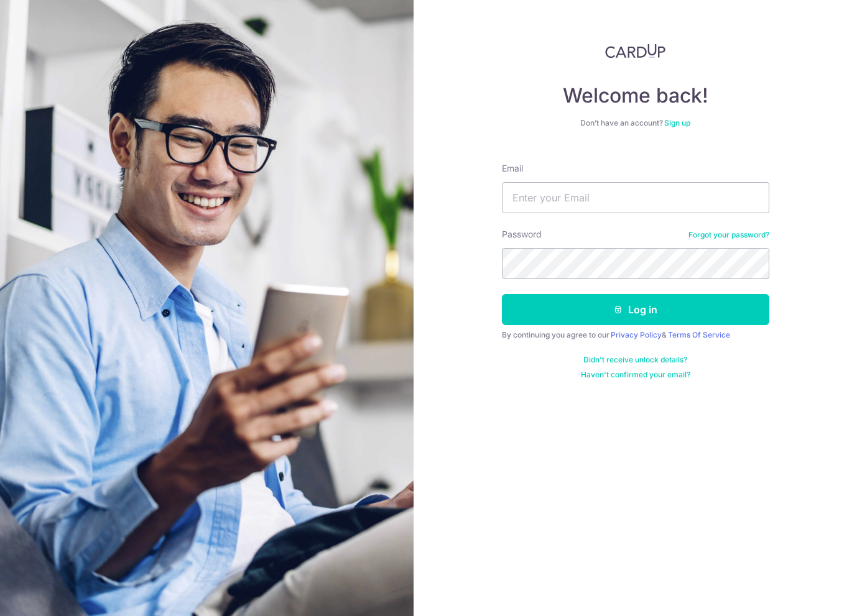  Describe the element at coordinates (635, 361) in the screenshot. I see `a: Didn't receive unlock details?` at that location.